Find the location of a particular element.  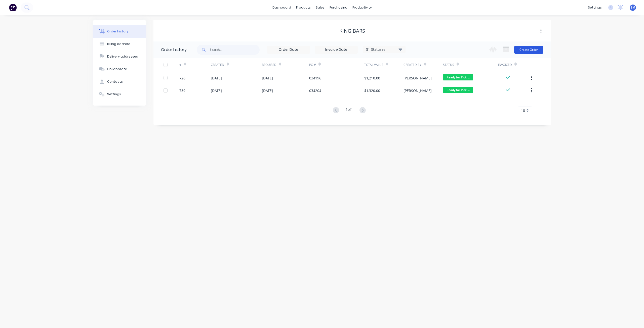

div: 034204 is located at coordinates (315, 91).